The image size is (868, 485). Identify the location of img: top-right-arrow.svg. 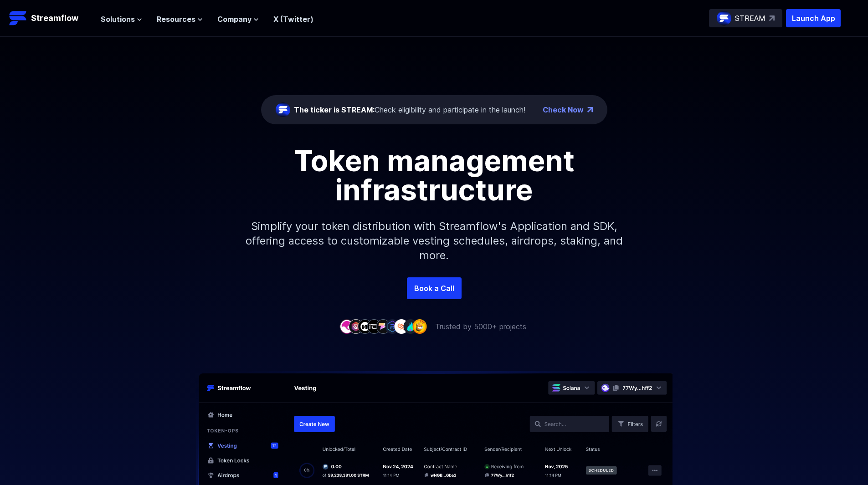
(772, 18).